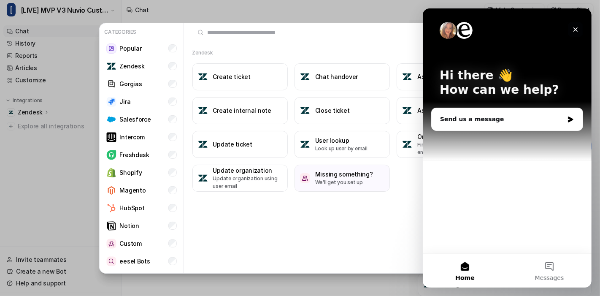 This screenshot has height=296, width=600. I want to click on button: Chat handoverChat handover, so click(342, 77).